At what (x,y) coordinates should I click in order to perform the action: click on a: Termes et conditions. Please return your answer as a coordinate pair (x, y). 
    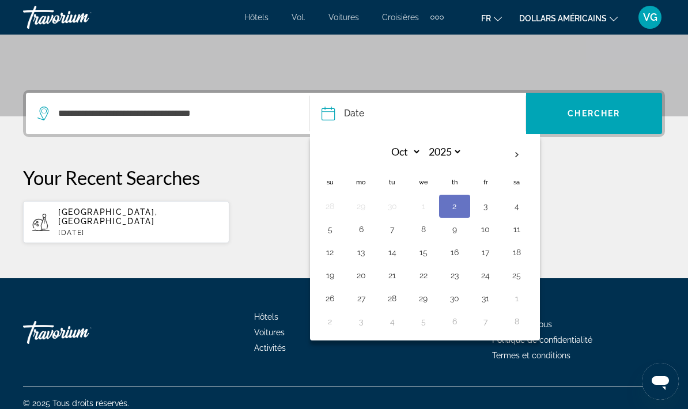
    Looking at the image, I should click on (531, 356).